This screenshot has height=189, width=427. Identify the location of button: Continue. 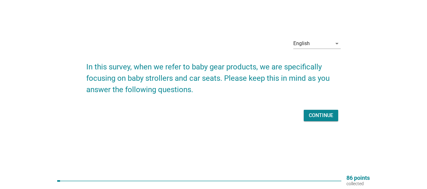
(321, 116).